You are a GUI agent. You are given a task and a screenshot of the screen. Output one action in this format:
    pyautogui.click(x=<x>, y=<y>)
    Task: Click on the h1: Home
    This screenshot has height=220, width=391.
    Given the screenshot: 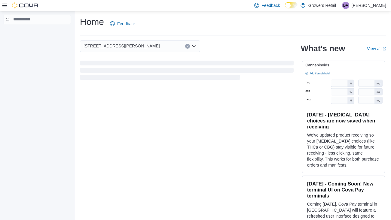 What is the action you would take?
    pyautogui.click(x=92, y=22)
    